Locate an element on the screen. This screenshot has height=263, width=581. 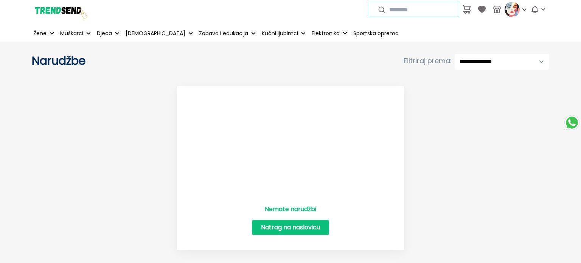
p: Kućni ljubimci is located at coordinates (280, 33).